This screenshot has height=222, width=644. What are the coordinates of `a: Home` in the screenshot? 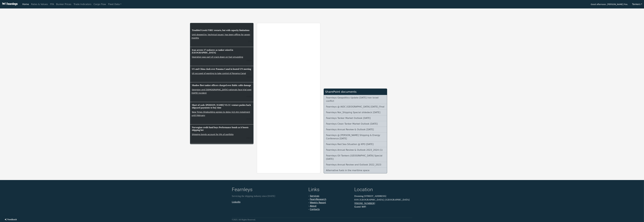 It's located at (25, 4).